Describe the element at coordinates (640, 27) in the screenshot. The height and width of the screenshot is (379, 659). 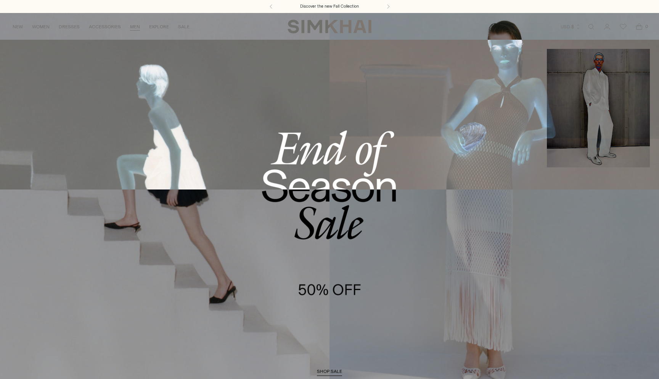
I see `a: Open cart modal` at that location.